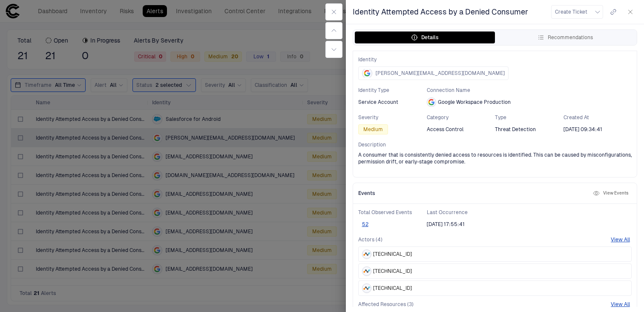 The width and height of the screenshot is (644, 312). I want to click on span: Severity, so click(392, 117).